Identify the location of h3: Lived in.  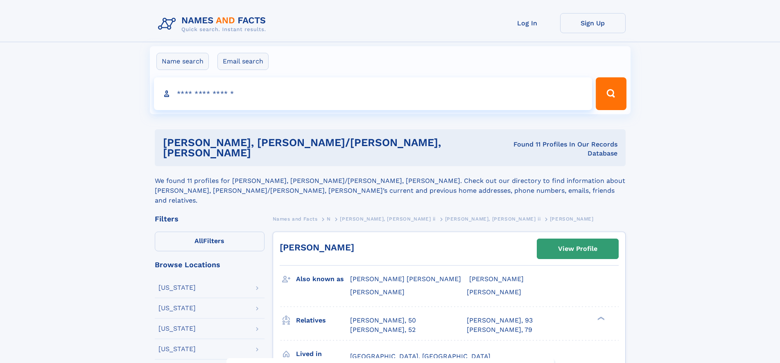
(323, 354).